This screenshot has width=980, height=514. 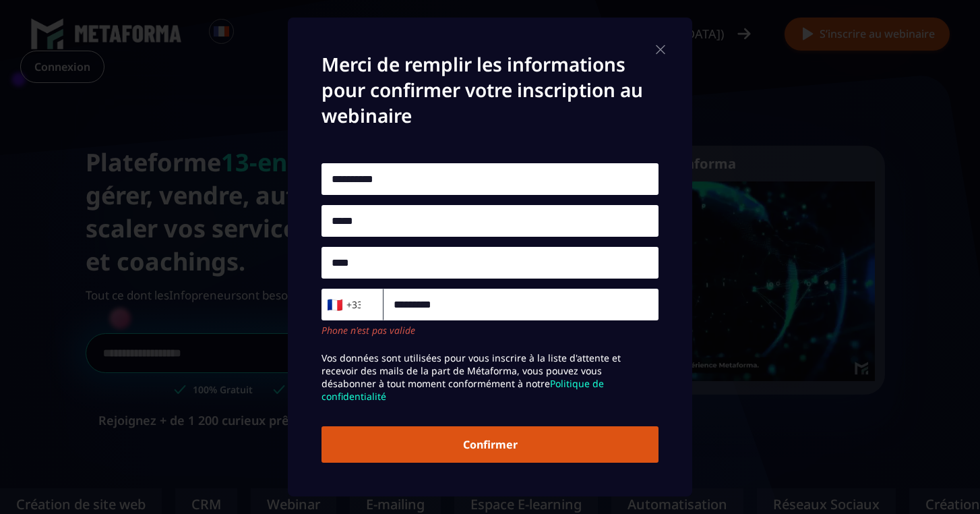 What do you see at coordinates (463, 390) in the screenshot?
I see `a: Politique de confidentialité` at bounding box center [463, 390].